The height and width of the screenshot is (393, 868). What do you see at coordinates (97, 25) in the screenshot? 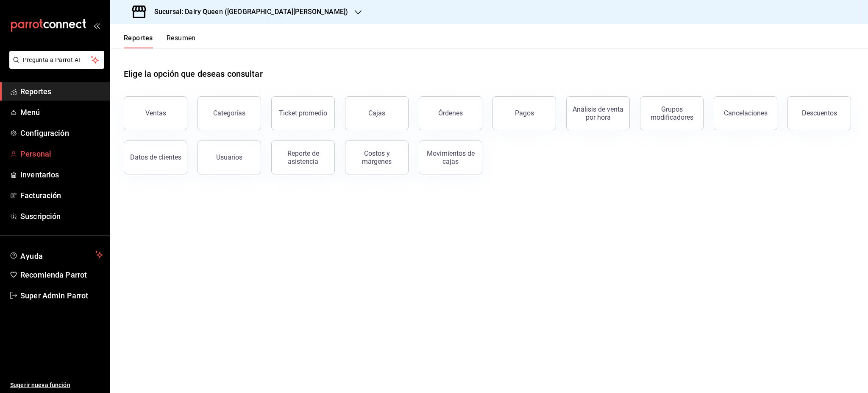
I see `button: open_drawer_menu` at bounding box center [97, 25].